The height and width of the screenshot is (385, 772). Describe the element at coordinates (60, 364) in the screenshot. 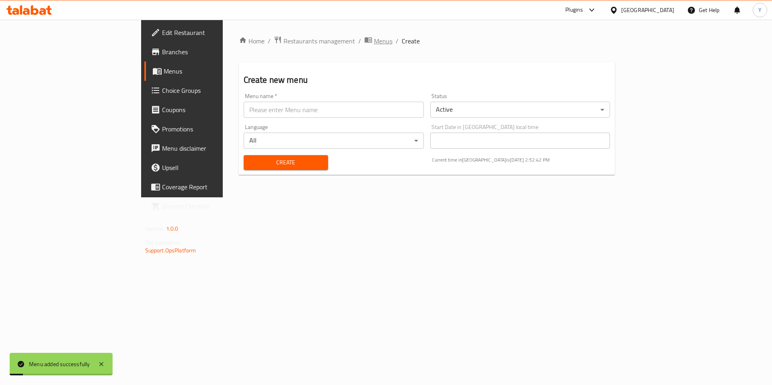

I see `div: Menu added successfully` at that location.